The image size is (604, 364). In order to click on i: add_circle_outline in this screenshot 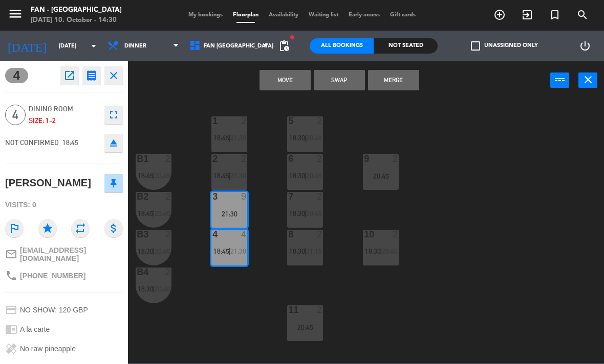, I will do `click(499, 15)`.